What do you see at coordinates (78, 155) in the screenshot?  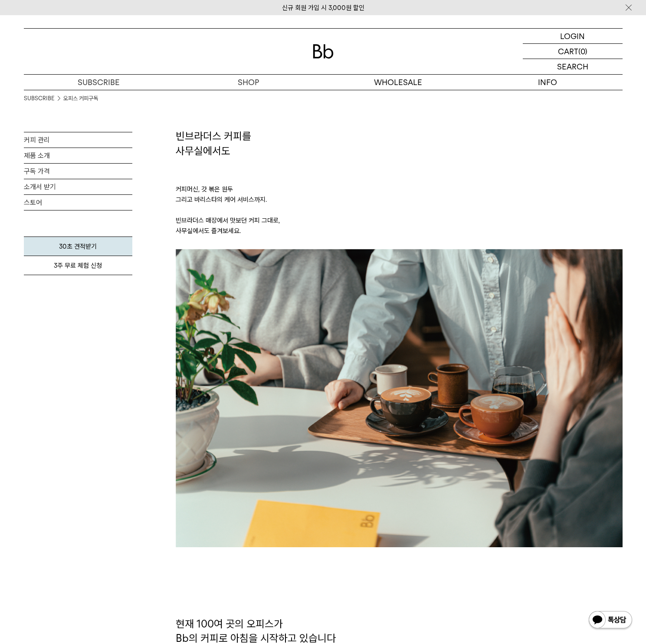 I see `a: 제품 소개` at bounding box center [78, 155].